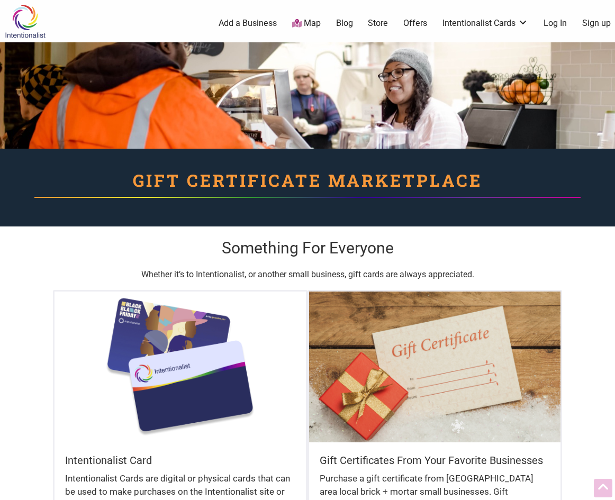 The image size is (615, 500). What do you see at coordinates (415, 23) in the screenshot?
I see `a: Offers` at bounding box center [415, 23].